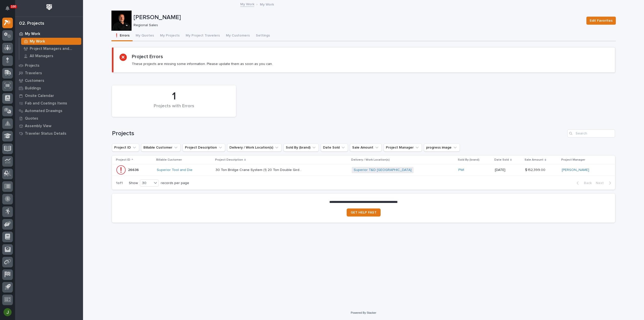 The width and height of the screenshot is (644, 320). What do you see at coordinates (49, 119) in the screenshot?
I see `a: Quotes` at bounding box center [49, 119].